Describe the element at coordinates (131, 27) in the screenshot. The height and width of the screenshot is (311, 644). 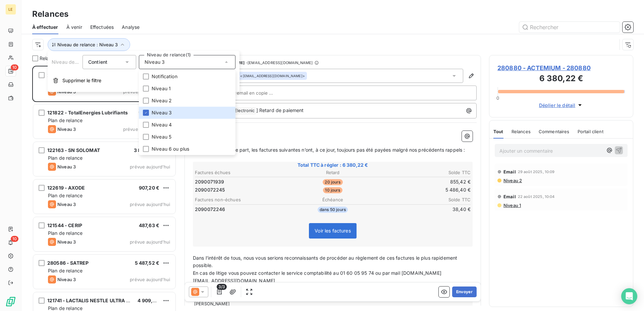
I see `span: Analyse` at that location.